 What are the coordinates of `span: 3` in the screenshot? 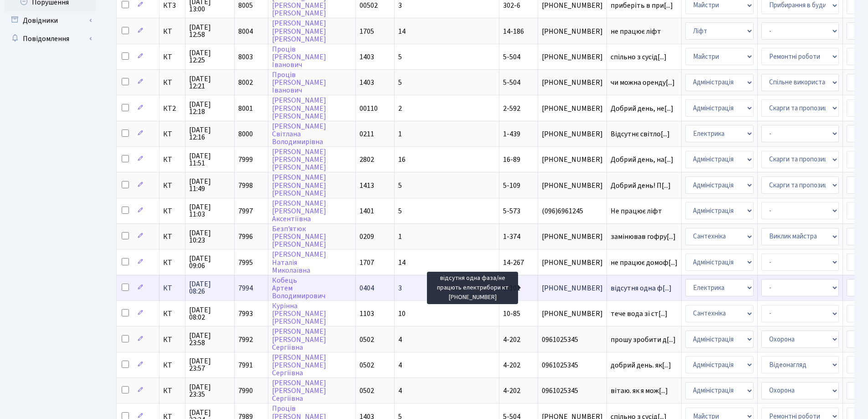 It's located at (400, 6).